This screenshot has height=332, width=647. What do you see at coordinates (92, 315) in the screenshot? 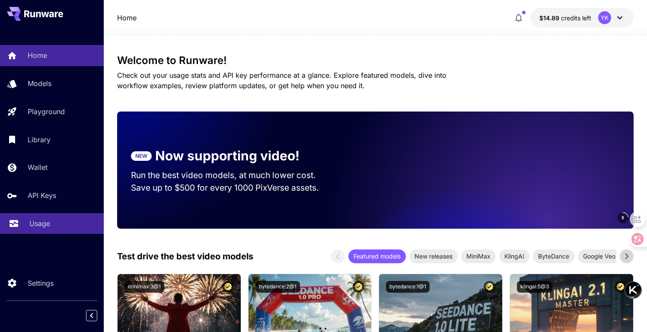
I see `button: Collapse sidebar` at bounding box center [92, 315].